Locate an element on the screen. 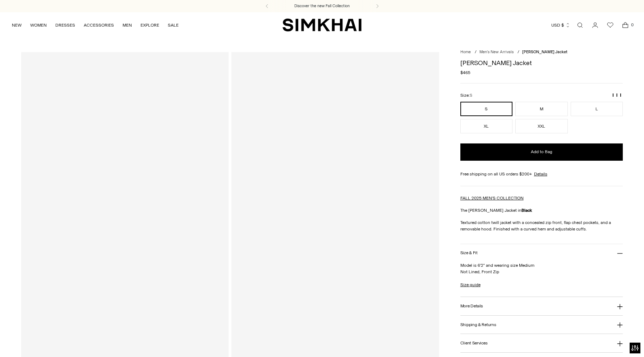  a: MEN is located at coordinates (127, 25).